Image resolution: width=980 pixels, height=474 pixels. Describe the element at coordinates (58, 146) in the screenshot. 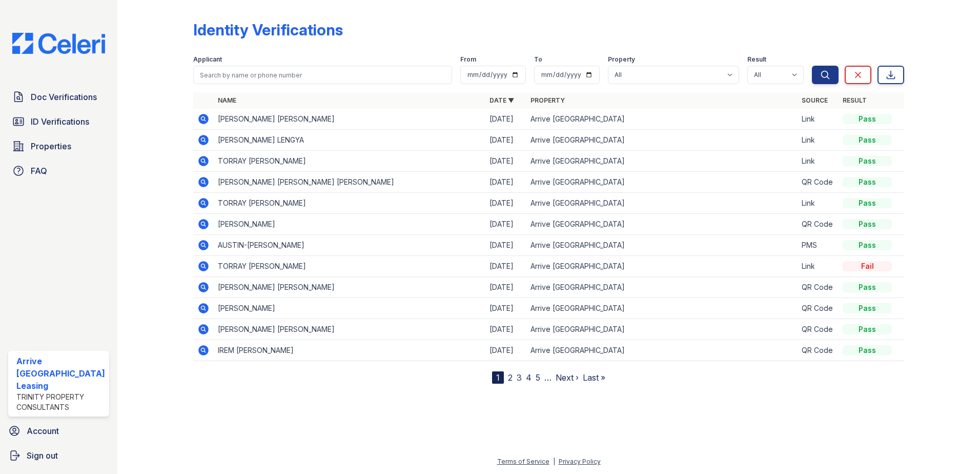

I see `a: Properties` at that location.